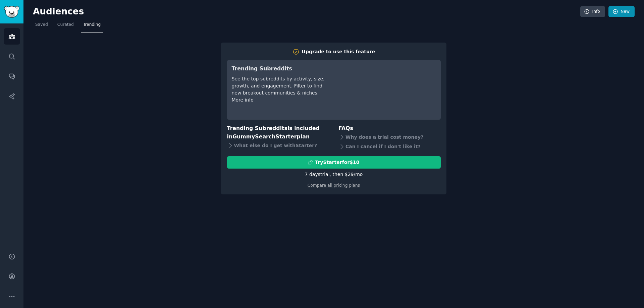 This screenshot has height=308, width=644. Describe the element at coordinates (42, 26) in the screenshot. I see `a: Saved` at that location.